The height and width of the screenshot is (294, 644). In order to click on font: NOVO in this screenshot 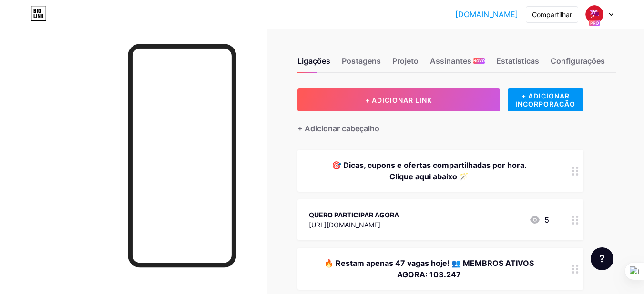, I will do `click(479, 61)`.